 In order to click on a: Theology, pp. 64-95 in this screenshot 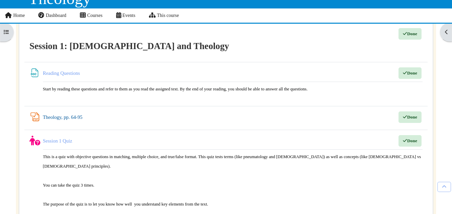, I will do `click(63, 117)`.